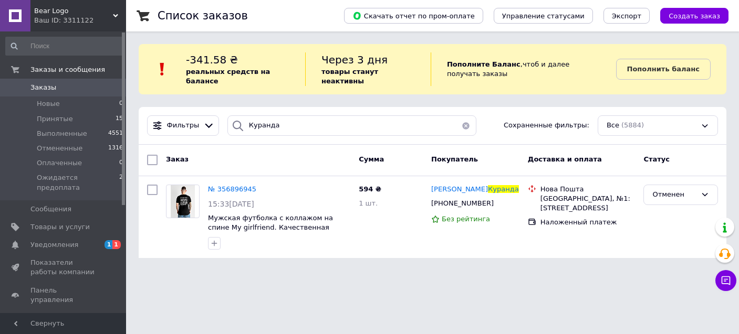 Image resolution: width=739 pixels, height=334 pixels. What do you see at coordinates (663, 69) in the screenshot?
I see `b: Пополнить баланс` at bounding box center [663, 69].